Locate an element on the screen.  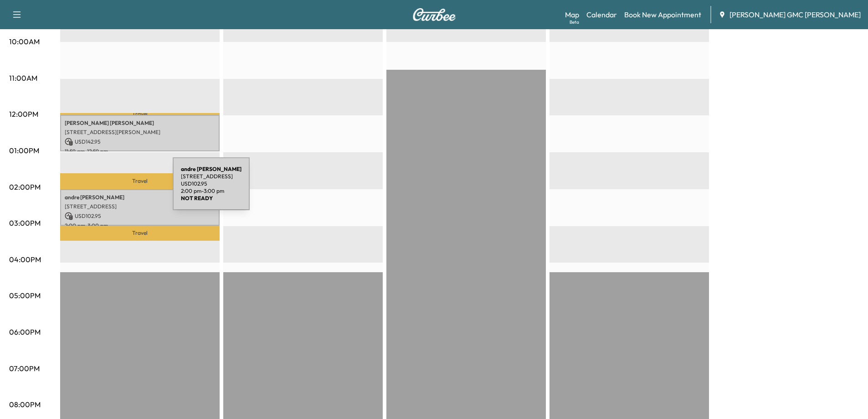
p: 12:00PM is located at coordinates (24, 114).